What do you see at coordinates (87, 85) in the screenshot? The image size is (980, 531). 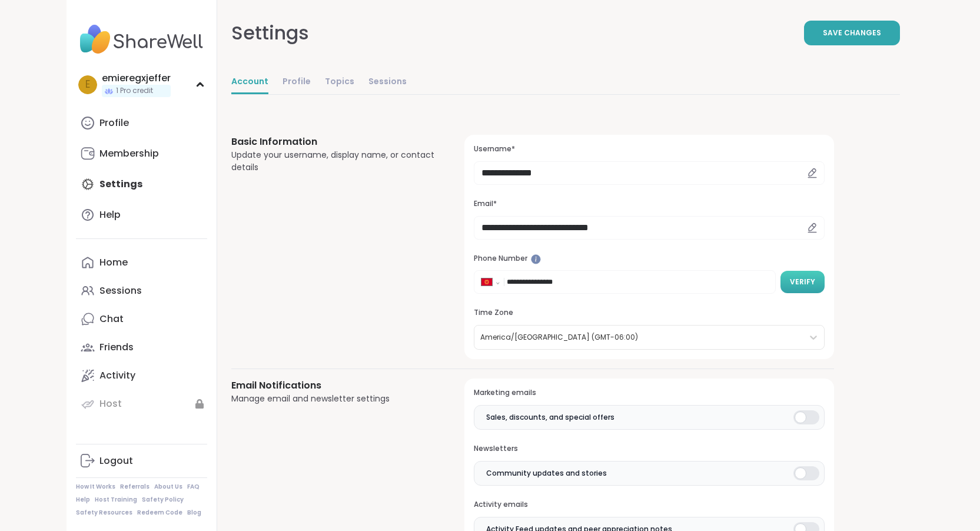 I see `span: e` at bounding box center [87, 85].